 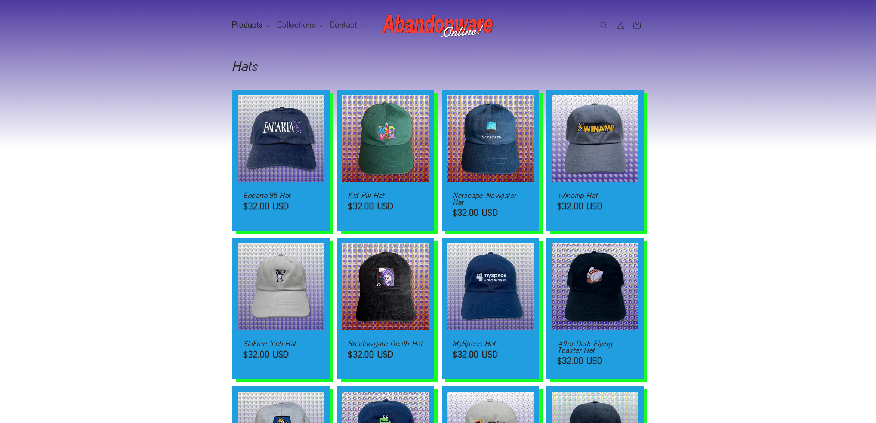 I want to click on summary: Search, so click(x=604, y=25).